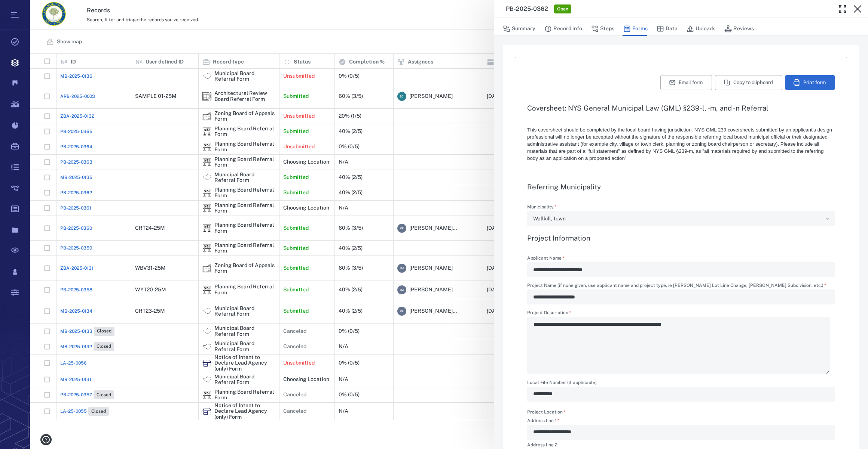 Image resolution: width=868 pixels, height=449 pixels. Describe the element at coordinates (842, 9) in the screenshot. I see `button: Toggle Fullscreen` at that location.